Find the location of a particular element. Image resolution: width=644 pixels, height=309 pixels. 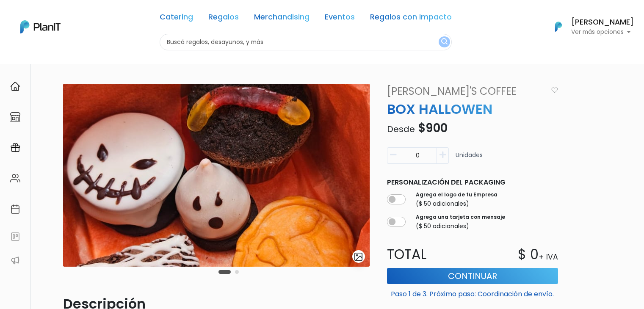

p: Personalización del packaging is located at coordinates (472, 182).